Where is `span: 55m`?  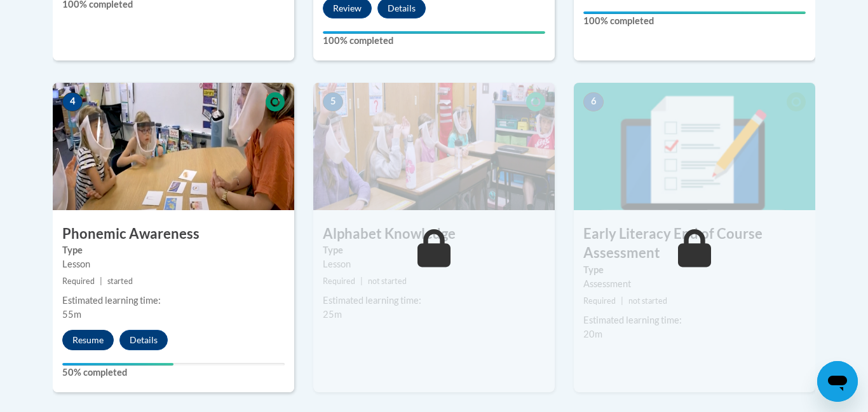
span: 55m is located at coordinates (72, 314).